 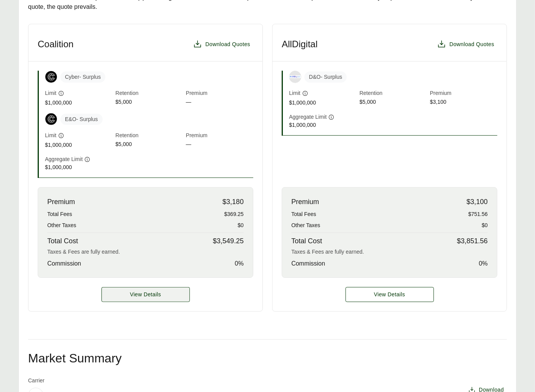 I want to click on a: Coalition details, so click(x=146, y=295).